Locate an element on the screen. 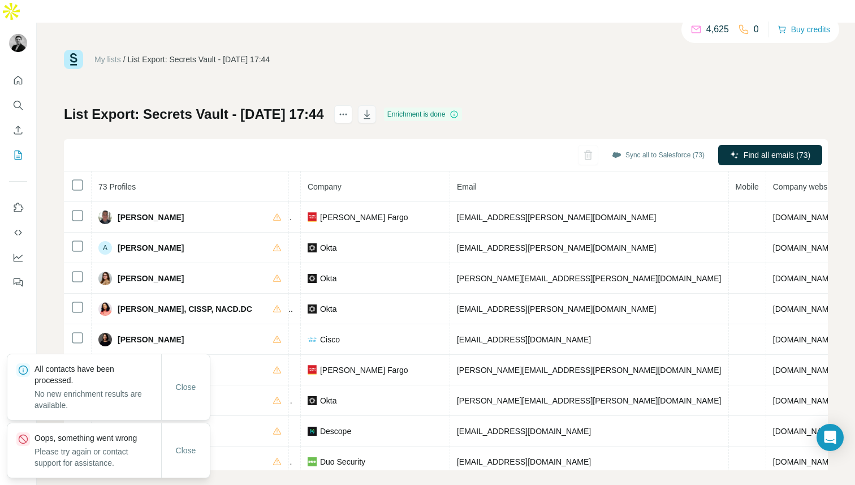 The height and width of the screenshot is (485, 855). div: Open Intercom Messenger is located at coordinates (831, 437).